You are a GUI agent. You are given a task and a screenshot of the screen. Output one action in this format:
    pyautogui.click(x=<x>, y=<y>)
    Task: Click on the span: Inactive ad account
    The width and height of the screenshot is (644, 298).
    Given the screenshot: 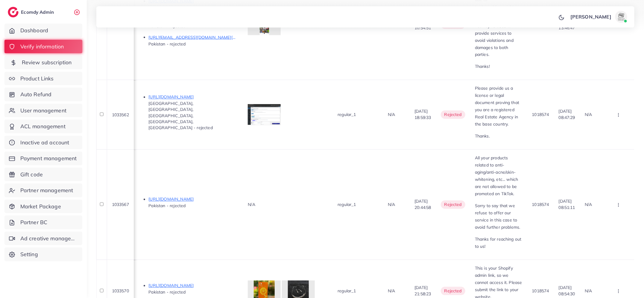 What is the action you would take?
    pyautogui.click(x=45, y=142)
    